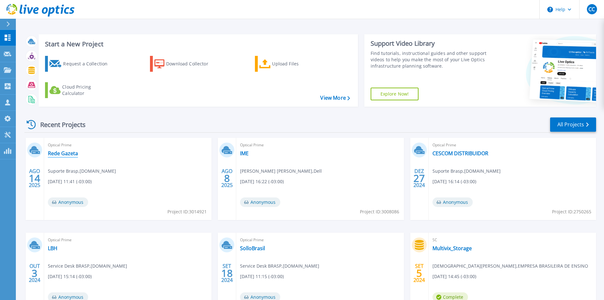 The image size is (604, 300). Describe the element at coordinates (35, 178) in the screenshot. I see `span: 14` at that location.